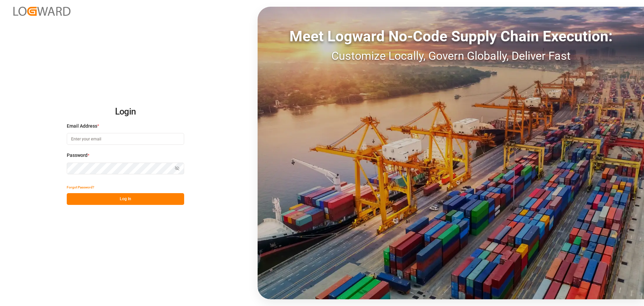 The image size is (644, 306). I want to click on span: Email Address, so click(82, 126).